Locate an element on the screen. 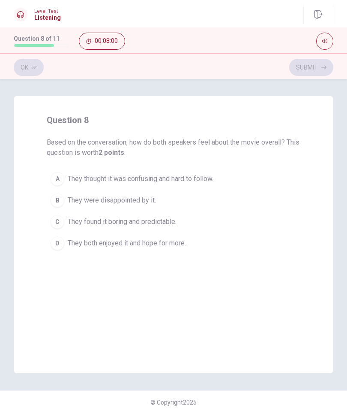 The width and height of the screenshot is (347, 414). h1: Question 8 of 11 is located at coordinates (41, 39).